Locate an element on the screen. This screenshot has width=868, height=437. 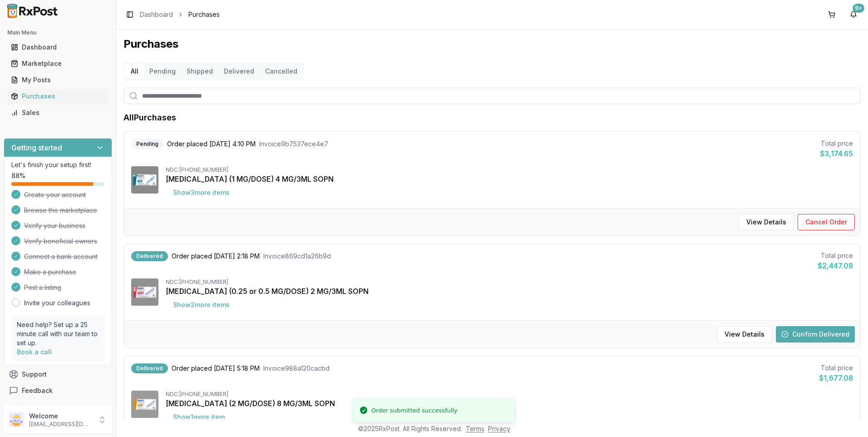
a: All is located at coordinates (134, 71).